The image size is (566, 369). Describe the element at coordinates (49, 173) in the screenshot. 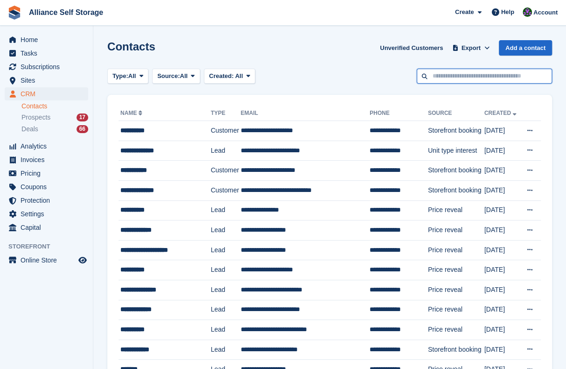

I see `span: Pricing` at that location.